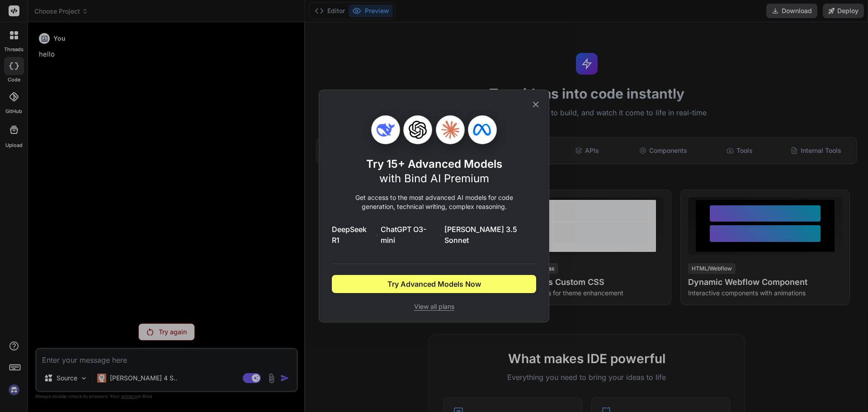 This screenshot has width=868, height=412. I want to click on span: View all plans, so click(434, 307).